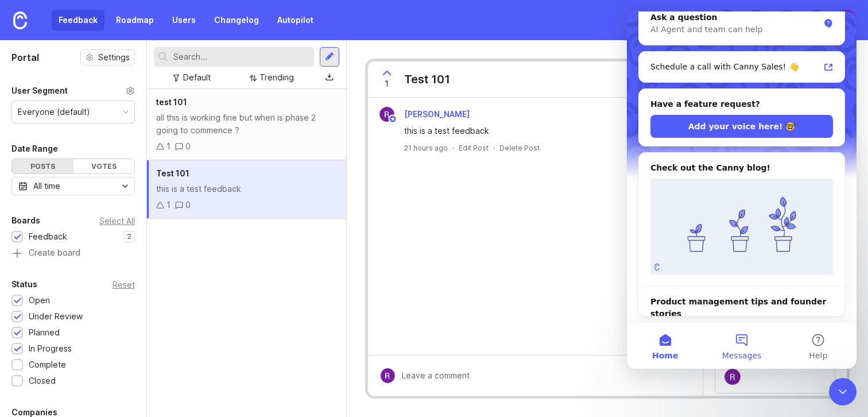 The width and height of the screenshot is (868, 417). Describe the element at coordinates (73, 254) in the screenshot. I see `a: Create board` at that location.